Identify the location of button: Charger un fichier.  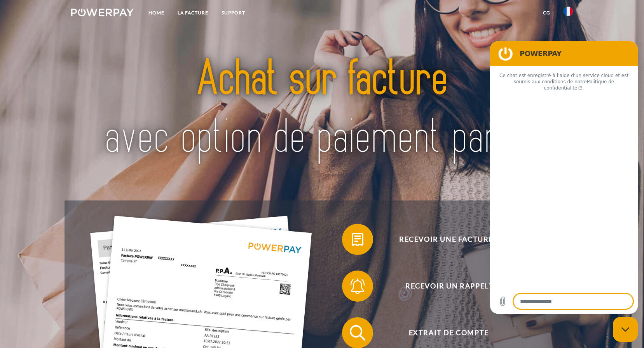
(12, 260).